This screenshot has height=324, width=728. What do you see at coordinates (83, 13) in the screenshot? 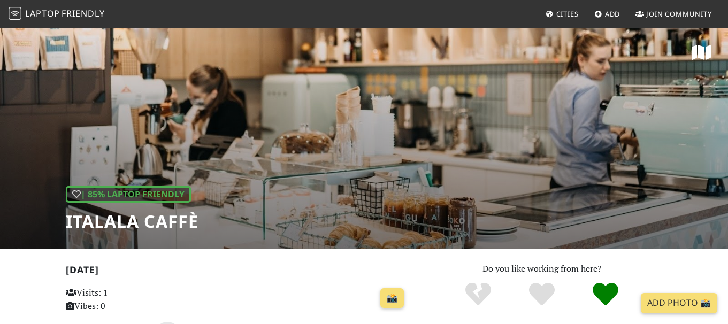
I see `span: Friendly` at bounding box center [83, 13].